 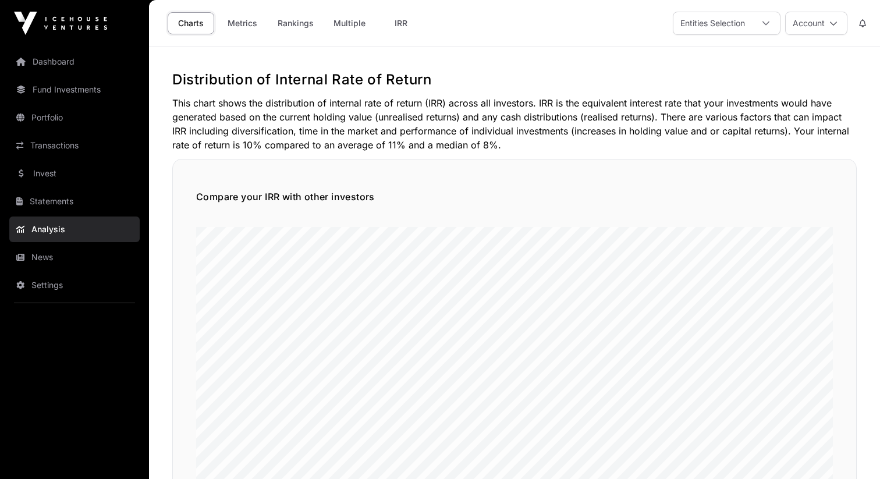 I want to click on img: Icehouse Ventures Logo, so click(x=61, y=23).